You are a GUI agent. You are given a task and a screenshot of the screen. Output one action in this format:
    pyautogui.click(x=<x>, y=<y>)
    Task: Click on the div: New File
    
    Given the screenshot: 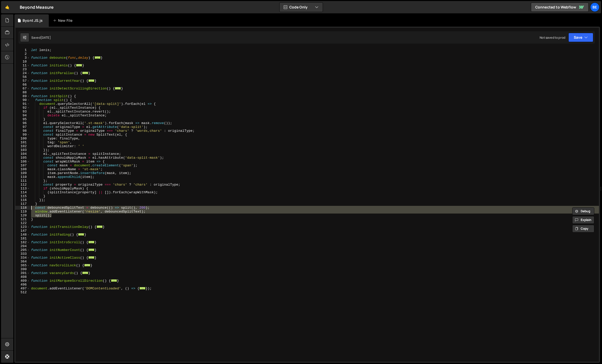 What is the action you would take?
    pyautogui.click(x=64, y=21)
    